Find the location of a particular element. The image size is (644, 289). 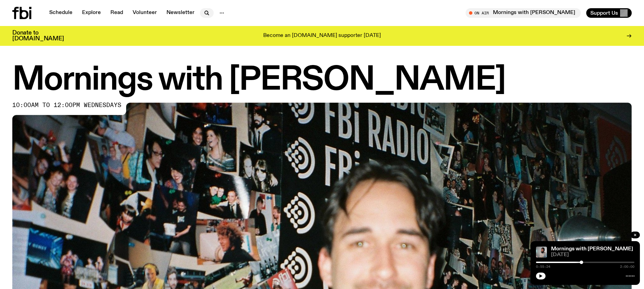

button: Support Us is located at coordinates (609, 13).